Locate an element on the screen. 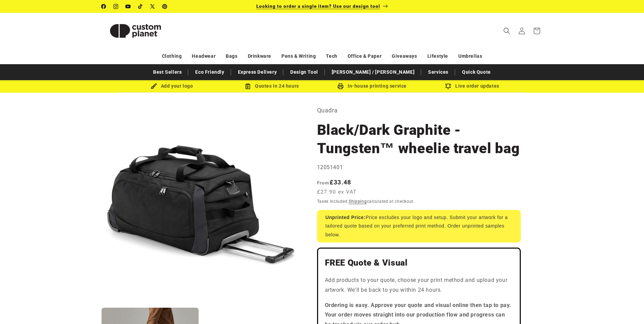 This screenshot has height=324, width=644. p: Add products to your quote, choose your print method and upload your artwork. We'll be back to yo... is located at coordinates (419, 286).